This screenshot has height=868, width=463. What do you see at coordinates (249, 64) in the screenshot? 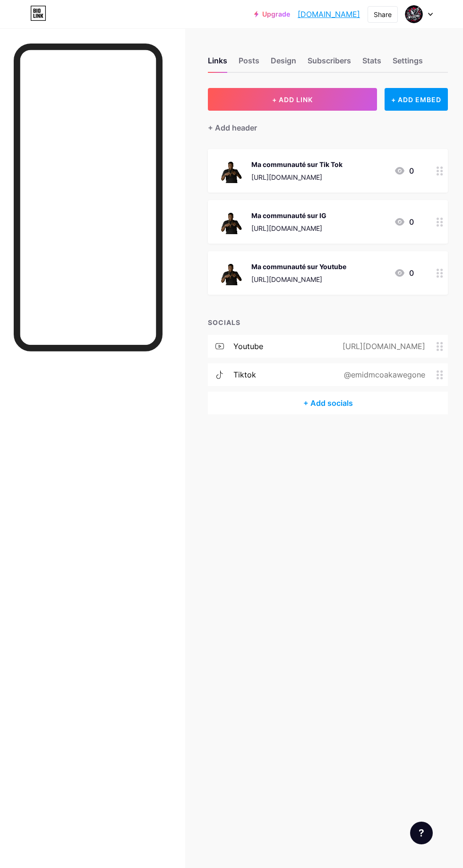
I see `div: Posts` at bounding box center [249, 64].